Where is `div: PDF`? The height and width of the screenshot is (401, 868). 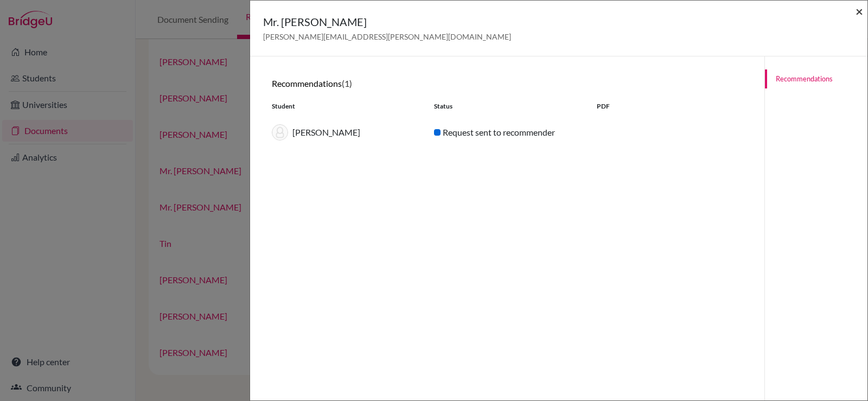 div: PDF is located at coordinates (670, 106).